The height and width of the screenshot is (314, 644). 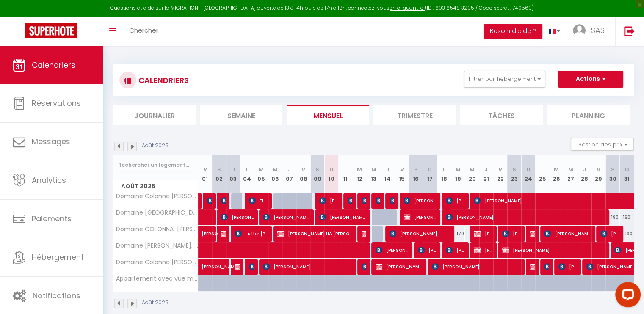 I want to click on abbr: S, so click(x=416, y=169).